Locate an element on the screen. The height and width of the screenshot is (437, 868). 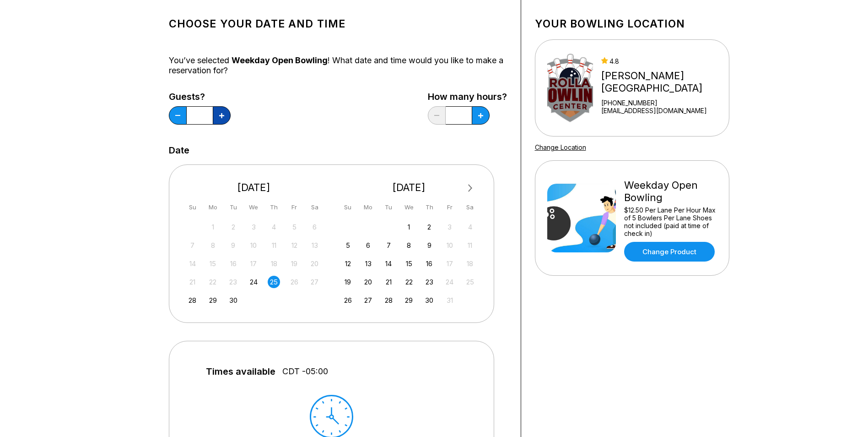
div: Choose Monday, October 13th, 2025 is located at coordinates (368, 263).